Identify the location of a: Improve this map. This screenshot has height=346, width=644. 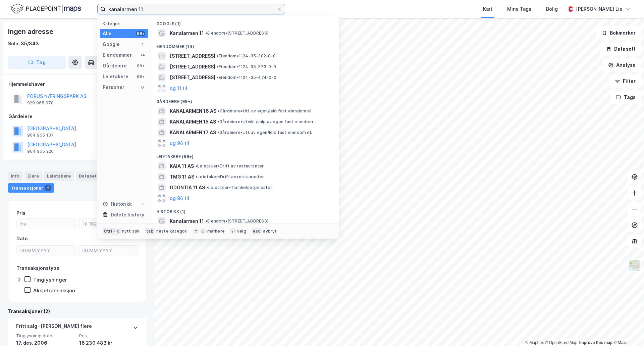
(596, 343).